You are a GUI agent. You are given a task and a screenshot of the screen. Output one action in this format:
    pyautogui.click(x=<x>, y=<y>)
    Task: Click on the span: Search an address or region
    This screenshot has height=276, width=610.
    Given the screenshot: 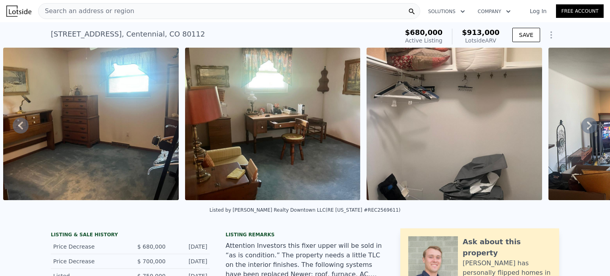 What is the action you would take?
    pyautogui.click(x=86, y=11)
    